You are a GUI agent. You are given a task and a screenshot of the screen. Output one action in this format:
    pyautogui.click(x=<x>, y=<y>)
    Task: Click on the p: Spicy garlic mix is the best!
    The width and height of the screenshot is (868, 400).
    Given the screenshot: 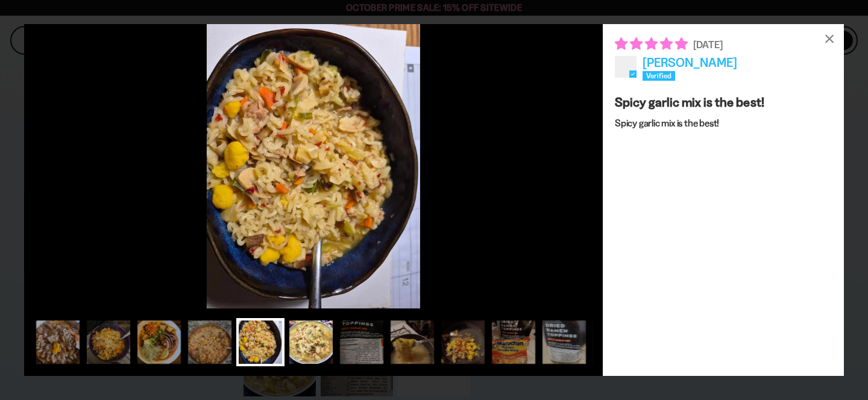 What is the action you would take?
    pyautogui.click(x=689, y=123)
    